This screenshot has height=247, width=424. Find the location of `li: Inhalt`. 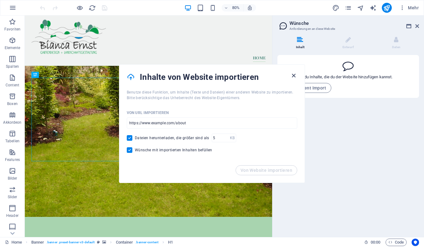

li: Inhalt is located at coordinates (302, 43).